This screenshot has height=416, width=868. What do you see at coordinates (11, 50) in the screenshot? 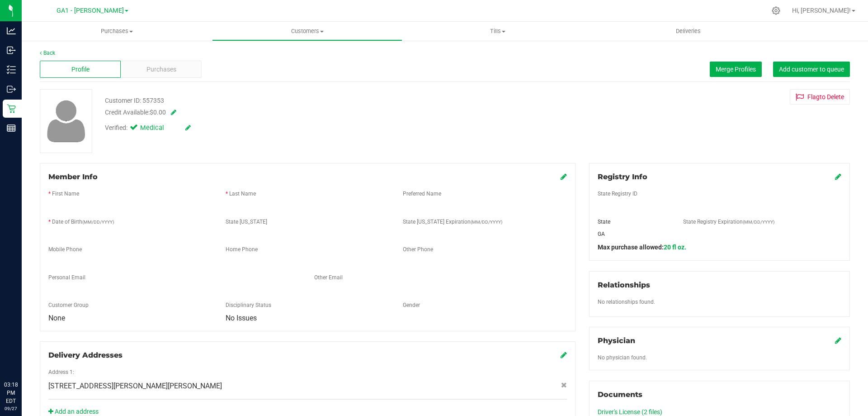
I see `inline-svg: Inbound` at bounding box center [11, 50].